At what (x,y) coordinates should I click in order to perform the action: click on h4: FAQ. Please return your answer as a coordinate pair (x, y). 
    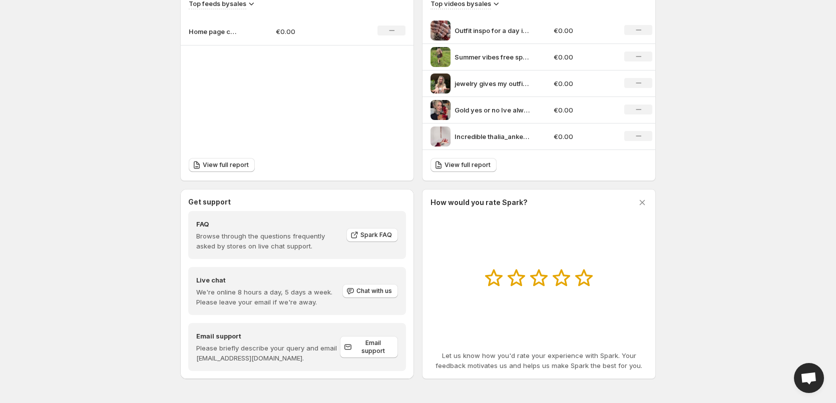
    Looking at the image, I should click on (268, 224).